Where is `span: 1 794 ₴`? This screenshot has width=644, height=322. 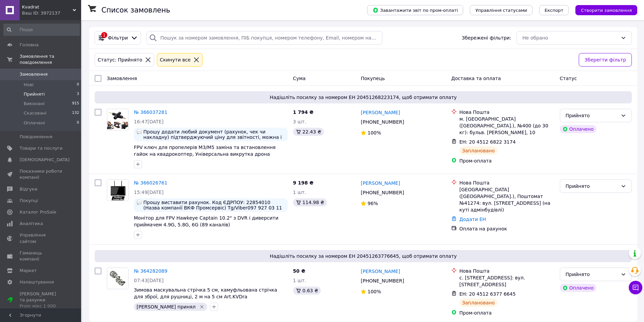
span: 1 794 ₴ is located at coordinates (303, 112).